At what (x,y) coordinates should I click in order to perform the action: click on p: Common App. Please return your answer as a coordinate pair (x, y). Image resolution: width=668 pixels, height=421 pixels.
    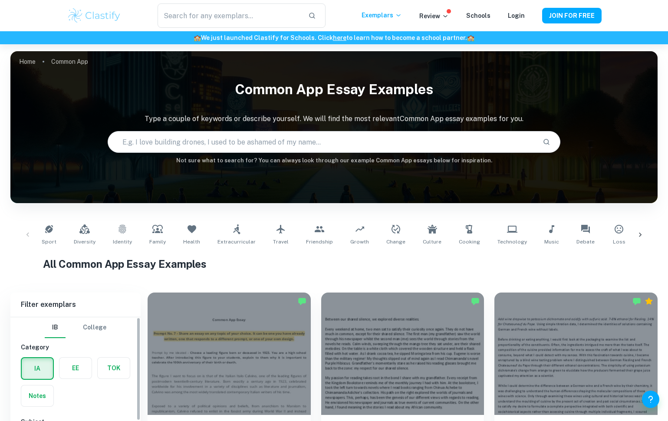
    Looking at the image, I should click on (69, 62).